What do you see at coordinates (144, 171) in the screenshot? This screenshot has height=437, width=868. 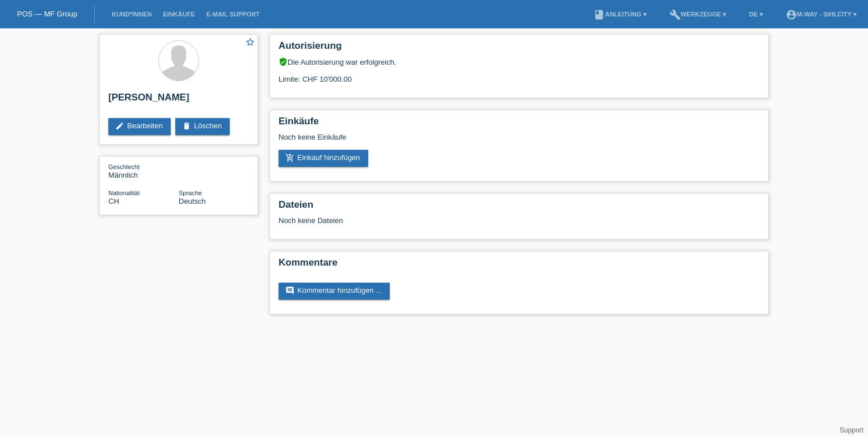 I see `div: Männlich` at bounding box center [144, 171].